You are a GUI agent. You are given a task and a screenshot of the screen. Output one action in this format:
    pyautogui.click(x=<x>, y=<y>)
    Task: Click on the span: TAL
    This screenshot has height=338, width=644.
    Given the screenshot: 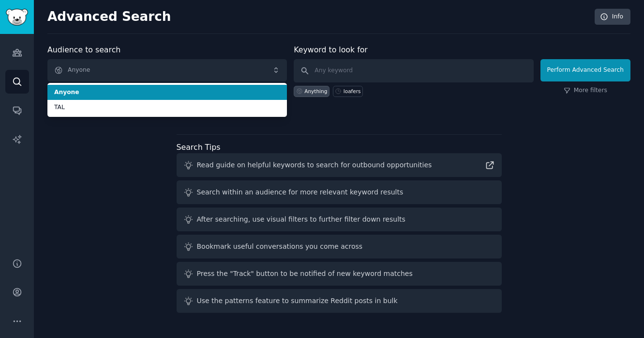 What is the action you would take?
    pyautogui.click(x=167, y=107)
    